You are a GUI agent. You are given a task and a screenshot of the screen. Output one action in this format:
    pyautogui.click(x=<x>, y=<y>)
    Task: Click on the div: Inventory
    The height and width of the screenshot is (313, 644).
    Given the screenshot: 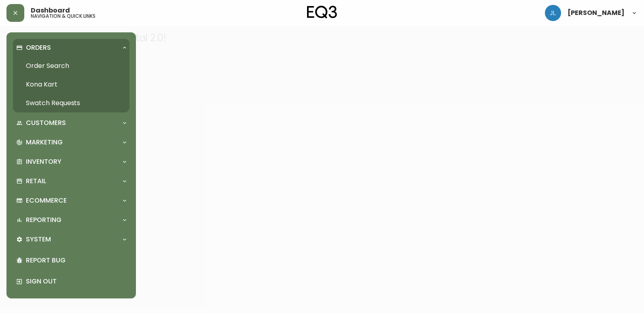 What is the action you would take?
    pyautogui.click(x=71, y=162)
    